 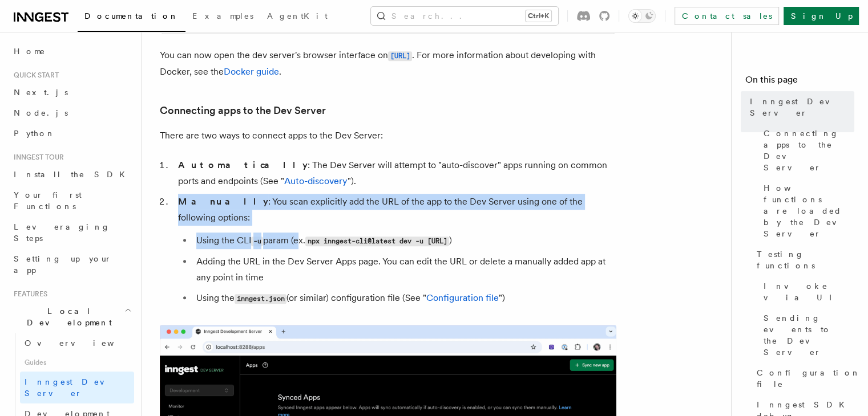 What do you see at coordinates (388, 135) in the screenshot?
I see `p: There are two ways to connect apps to the Dev Server:` at bounding box center [388, 135].